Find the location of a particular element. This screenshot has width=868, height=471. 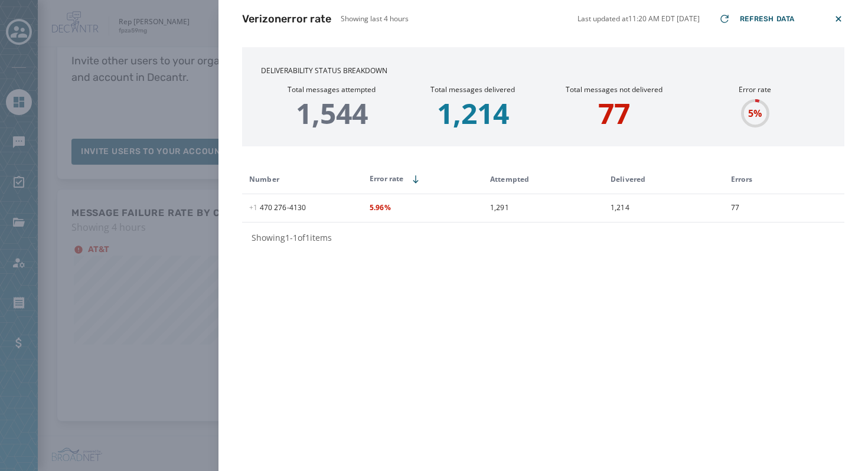

div: 5 % is located at coordinates (755, 113).